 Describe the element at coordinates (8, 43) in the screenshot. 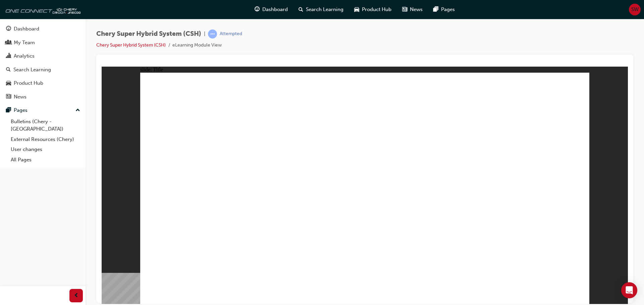

I see `span: people-icon` at that location.